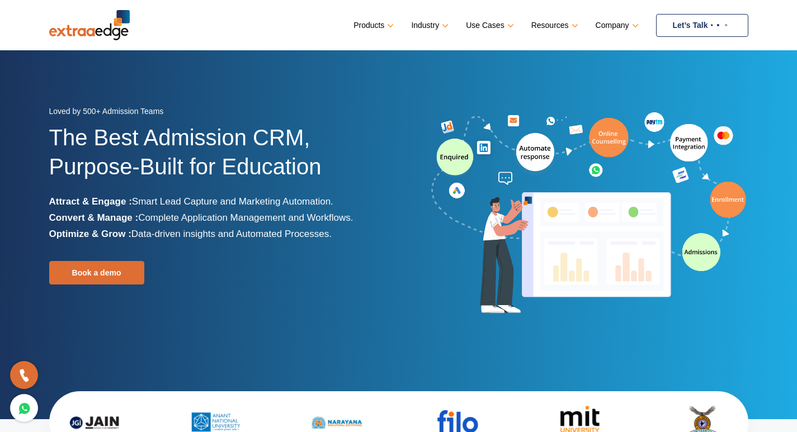  I want to click on a: Company, so click(616, 25).